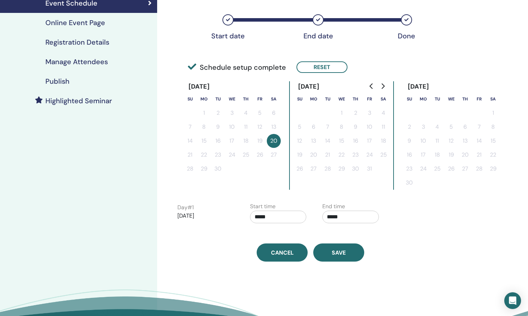 This screenshot has height=316, width=528. Describe the element at coordinates (299, 155) in the screenshot. I see `button: 19` at that location.